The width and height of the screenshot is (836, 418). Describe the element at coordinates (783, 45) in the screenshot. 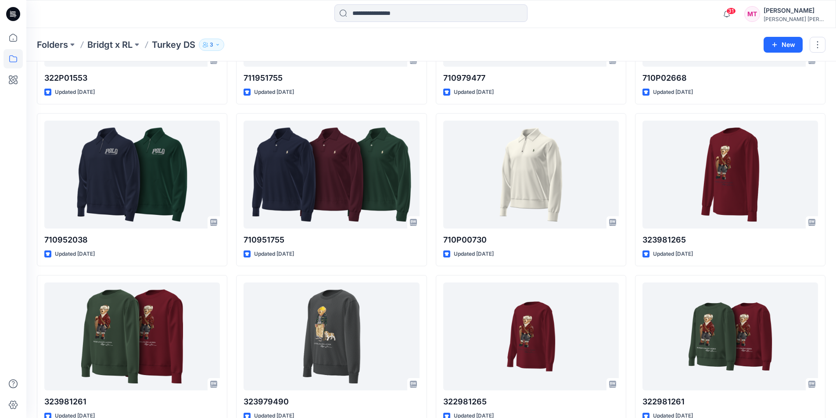

I see `button: New` at that location.